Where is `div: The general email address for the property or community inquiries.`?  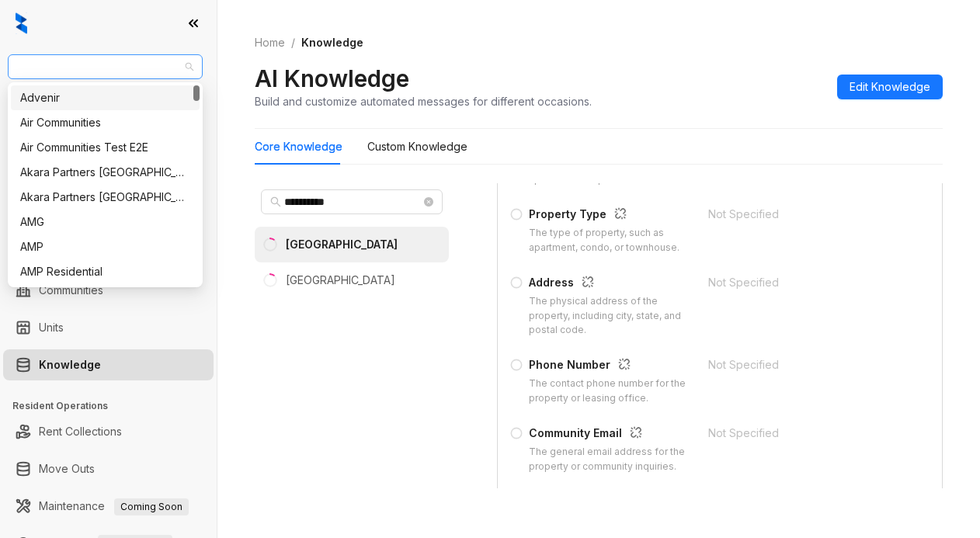 div: The general email address for the property or community inquiries. is located at coordinates (609, 459).